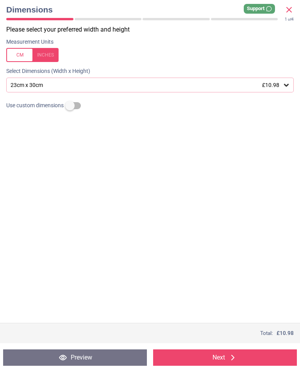 This screenshot has width=300, height=372. What do you see at coordinates (146, 85) in the screenshot?
I see `div: 23cm x 30cm` at bounding box center [146, 85].